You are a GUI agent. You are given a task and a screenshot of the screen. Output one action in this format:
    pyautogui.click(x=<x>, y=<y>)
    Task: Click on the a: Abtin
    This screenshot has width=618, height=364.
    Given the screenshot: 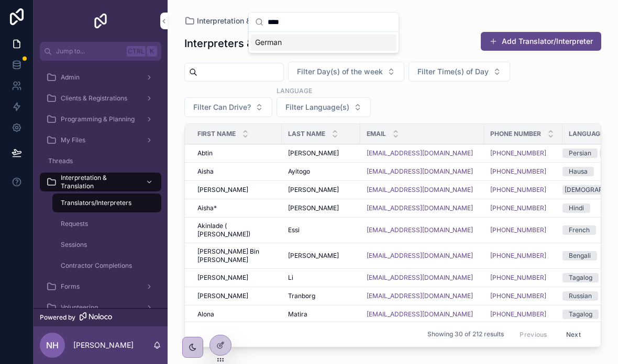 What is the action you would take?
    pyautogui.click(x=236, y=153)
    